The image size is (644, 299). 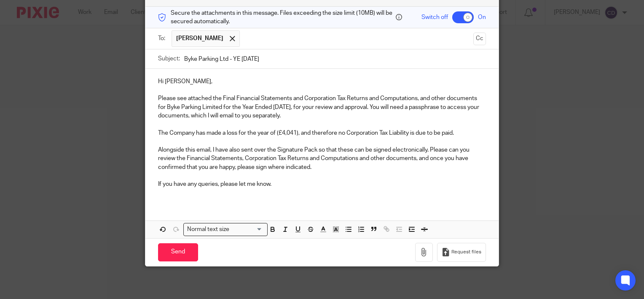 I want to click on label: Subject:, so click(x=169, y=58).